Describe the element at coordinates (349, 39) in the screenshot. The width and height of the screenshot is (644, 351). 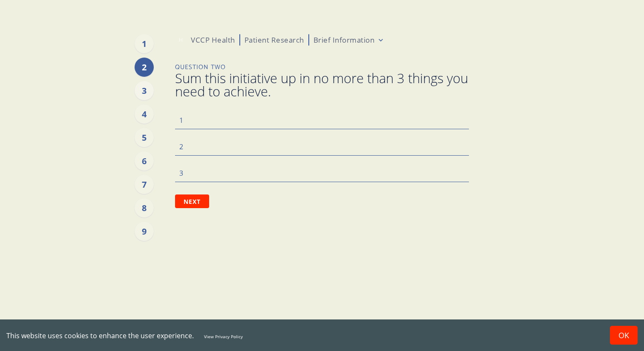
I see `button: Brief Information` at that location.